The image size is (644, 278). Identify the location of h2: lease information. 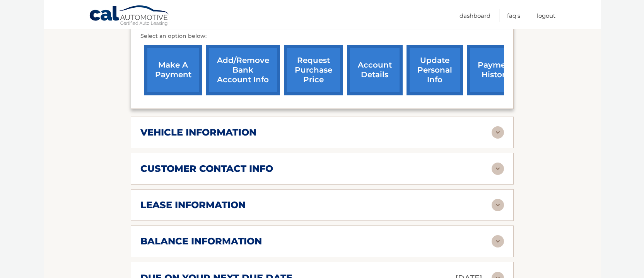
(193, 205).